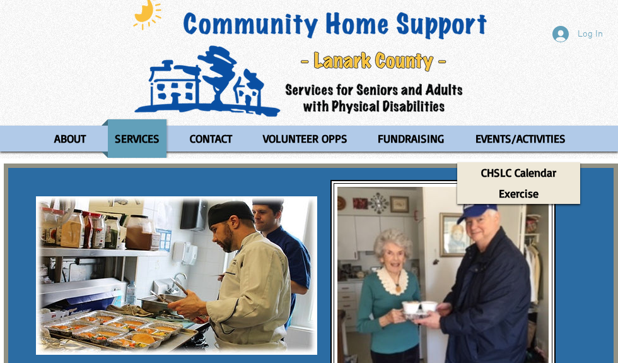  What do you see at coordinates (211, 138) in the screenshot?
I see `p: CONTACT` at bounding box center [211, 138].